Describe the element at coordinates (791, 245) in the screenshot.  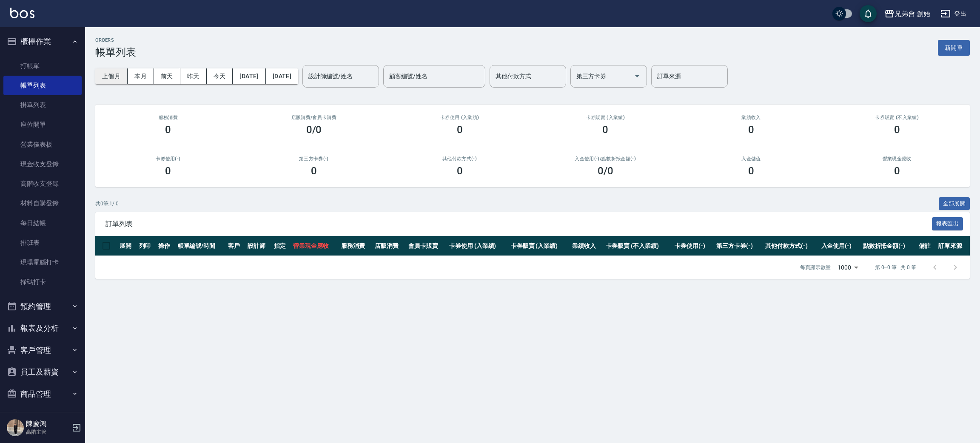
I see `th: 其他付款方式(-)` at that location.